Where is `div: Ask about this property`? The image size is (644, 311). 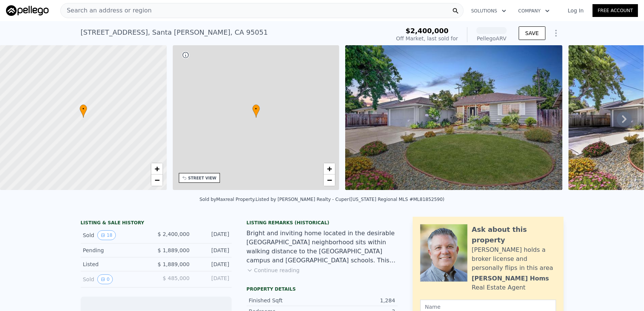 div: Ask about this property is located at coordinates (514, 235).